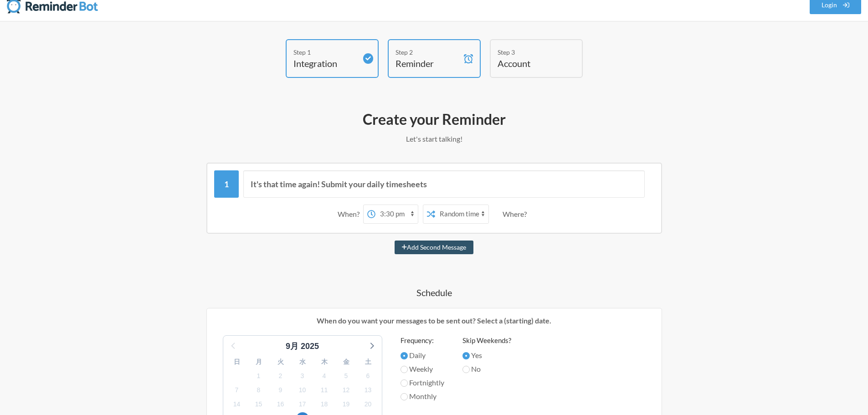 This screenshot has width=868, height=415. What do you see at coordinates (325, 362) in the screenshot?
I see `div: 木` at bounding box center [325, 362].